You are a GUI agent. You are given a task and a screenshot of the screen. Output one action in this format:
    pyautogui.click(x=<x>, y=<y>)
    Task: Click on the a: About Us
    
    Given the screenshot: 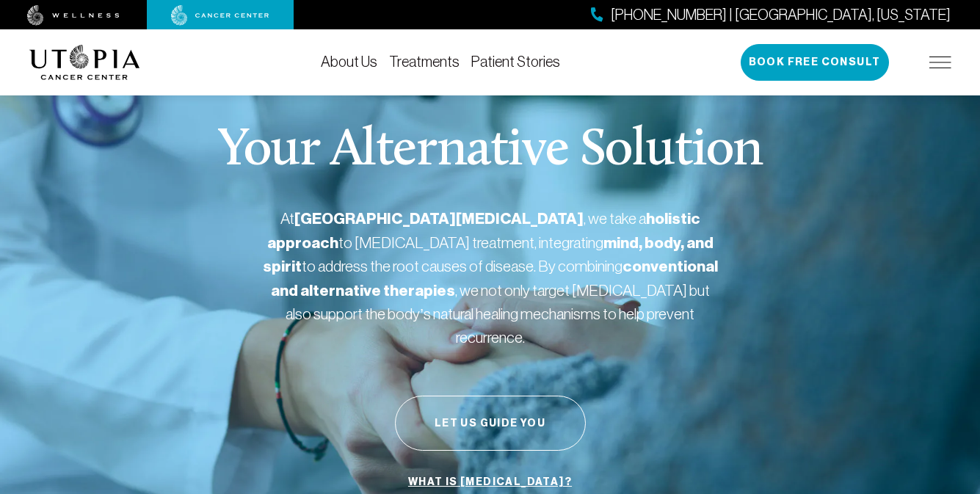 What is the action you would take?
    pyautogui.click(x=349, y=62)
    